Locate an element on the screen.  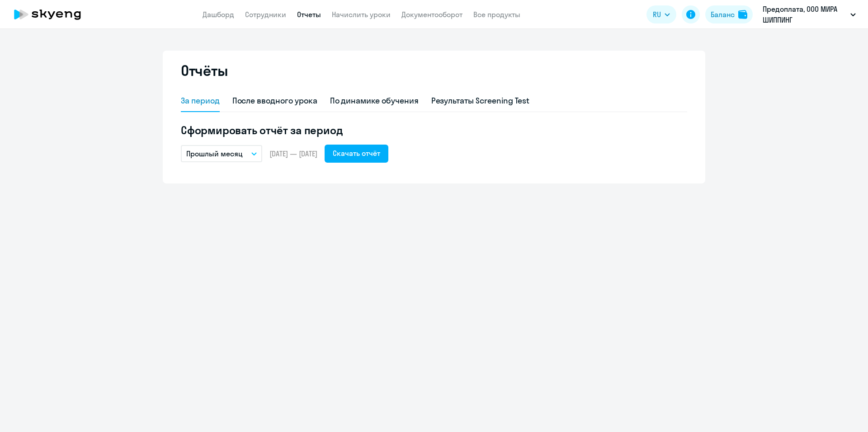
button: Предоплата, ООО МИРА ШИППИНГ is located at coordinates (809, 14).